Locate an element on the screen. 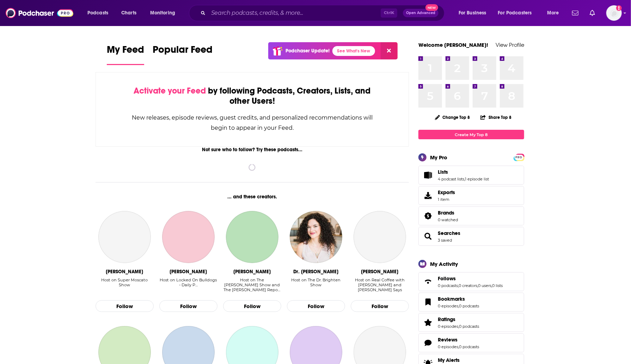 This screenshot has height=364, width=631. a: Podchaser - Follow, Share and Rate Podcasts is located at coordinates (39, 13).